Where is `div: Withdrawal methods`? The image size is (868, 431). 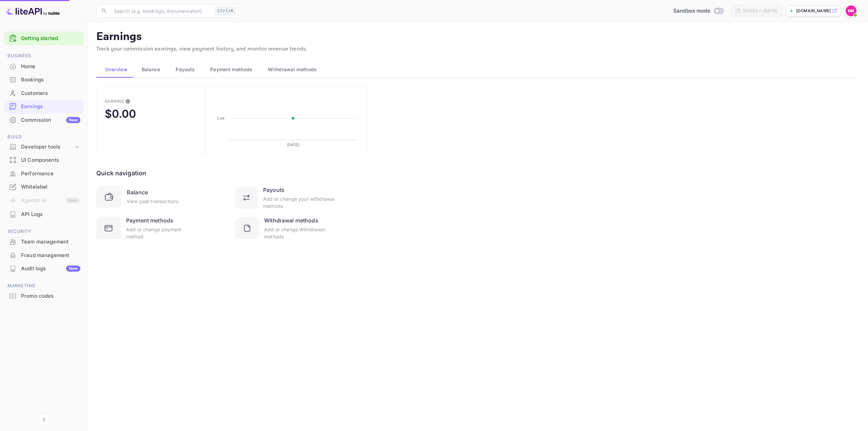 div: Withdrawal methods is located at coordinates (291, 220).